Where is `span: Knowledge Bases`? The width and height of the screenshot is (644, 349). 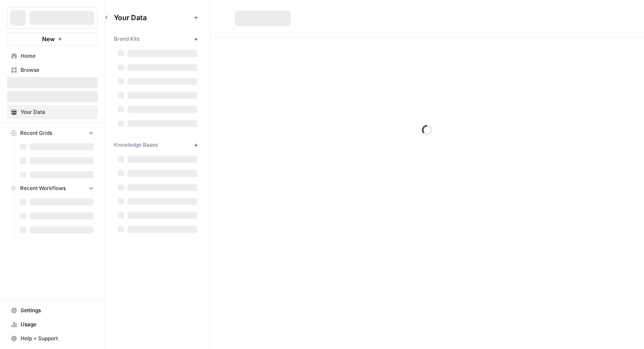
span: Knowledge Bases is located at coordinates (136, 145).